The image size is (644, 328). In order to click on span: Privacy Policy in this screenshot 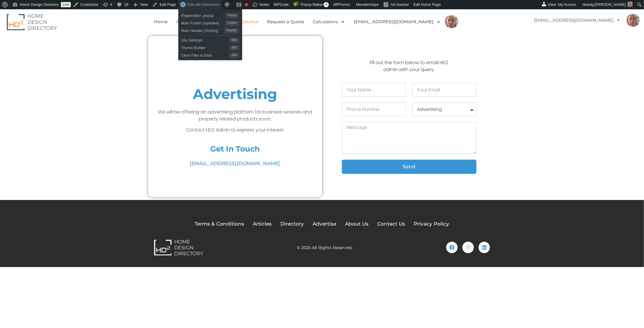, I will do `click(432, 224)`.